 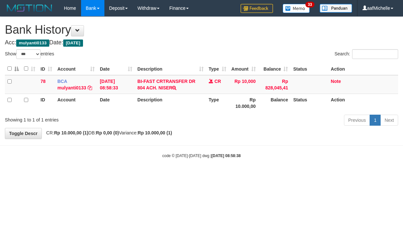 What do you see at coordinates (107, 133) in the screenshot?
I see `strong: Rp 0,00 (0)` at bounding box center [107, 133].